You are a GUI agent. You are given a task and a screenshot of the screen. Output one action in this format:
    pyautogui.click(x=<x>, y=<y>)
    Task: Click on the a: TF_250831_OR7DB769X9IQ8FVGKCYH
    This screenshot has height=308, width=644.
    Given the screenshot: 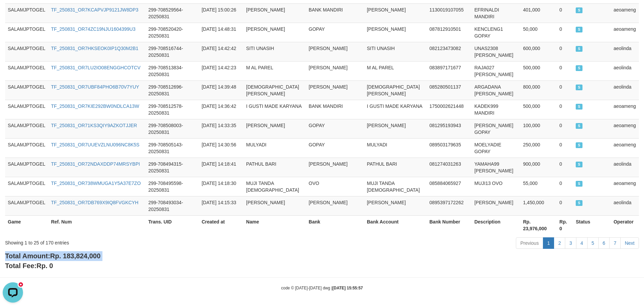 What is the action you would take?
    pyautogui.click(x=95, y=202)
    